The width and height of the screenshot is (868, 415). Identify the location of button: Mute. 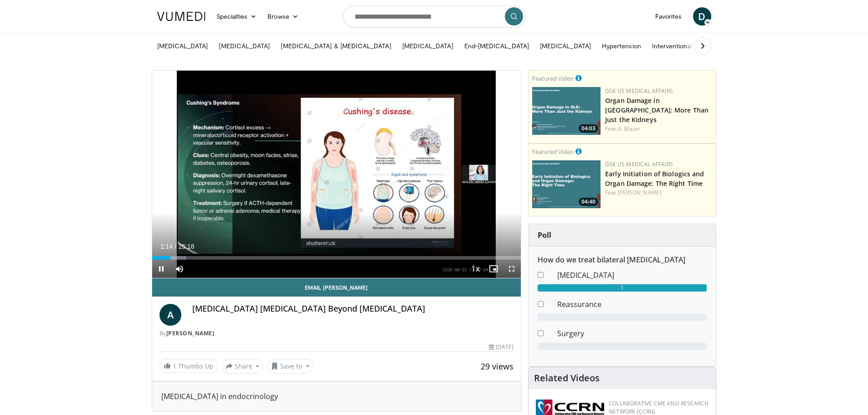
(180, 268).